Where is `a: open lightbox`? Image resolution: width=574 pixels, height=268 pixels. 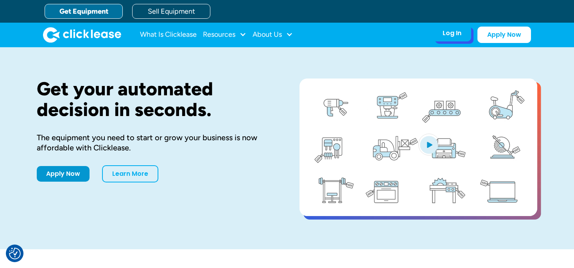
a: open lightbox is located at coordinates (418, 147).